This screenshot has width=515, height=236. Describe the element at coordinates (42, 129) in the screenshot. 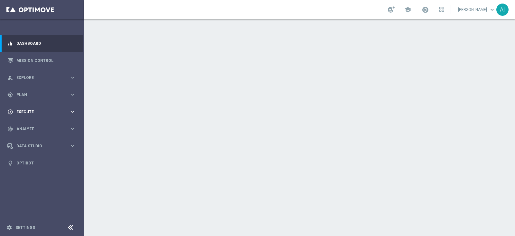

I see `div: track_changes Analyze keyboard_arrow_right` at that location.